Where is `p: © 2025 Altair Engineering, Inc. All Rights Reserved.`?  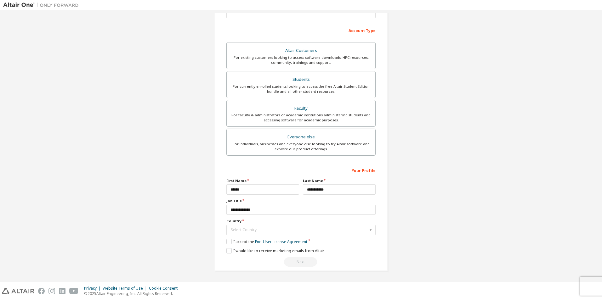 p: © 2025 Altair Engineering, Inc. All Rights Reserved. is located at coordinates (133, 294).